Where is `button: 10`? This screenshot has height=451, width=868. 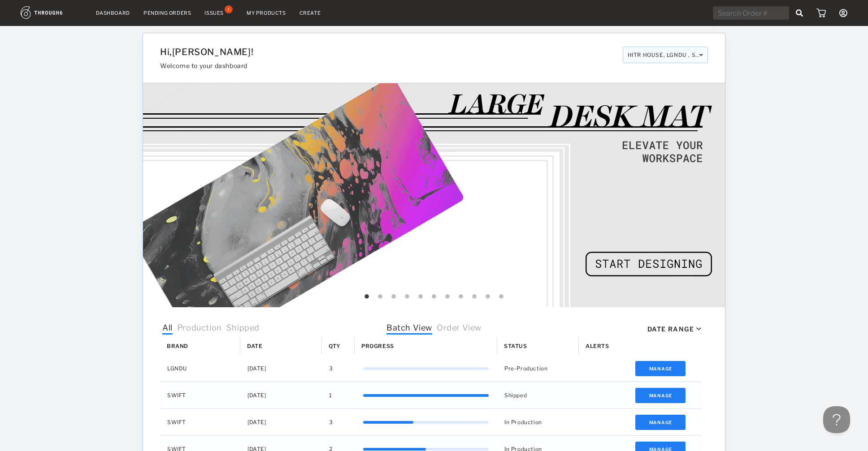 button: 10 is located at coordinates (488, 297).